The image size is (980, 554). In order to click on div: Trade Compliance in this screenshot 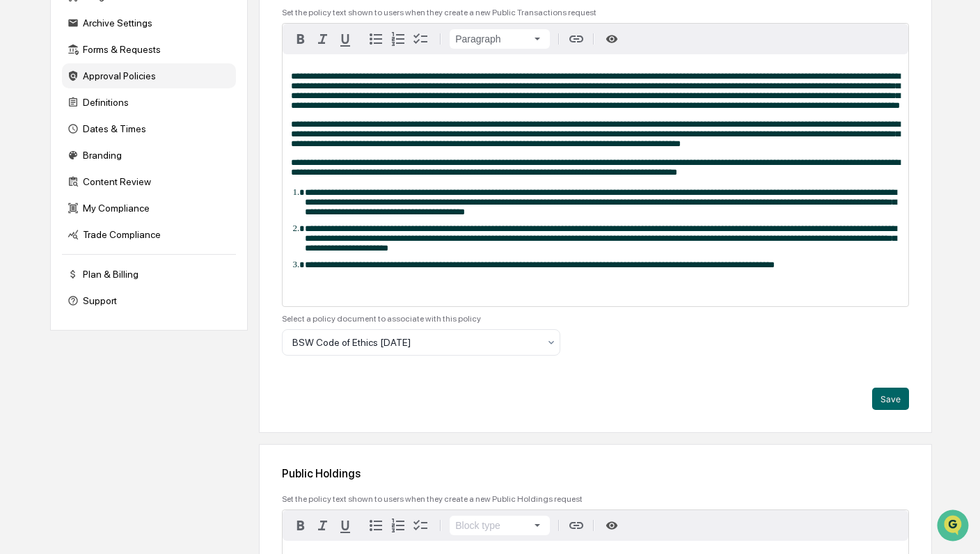, I will do `click(149, 234)`.